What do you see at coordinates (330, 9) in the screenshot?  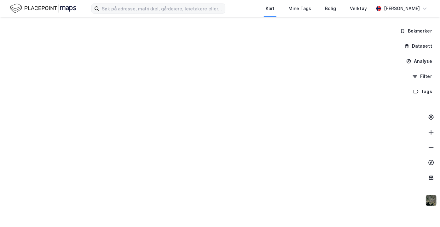 I see `div: Bolig` at bounding box center [330, 9].